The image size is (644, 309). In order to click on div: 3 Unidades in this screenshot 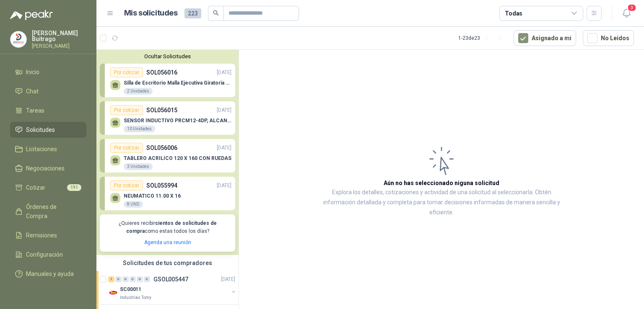, I will do `click(138, 167)`.